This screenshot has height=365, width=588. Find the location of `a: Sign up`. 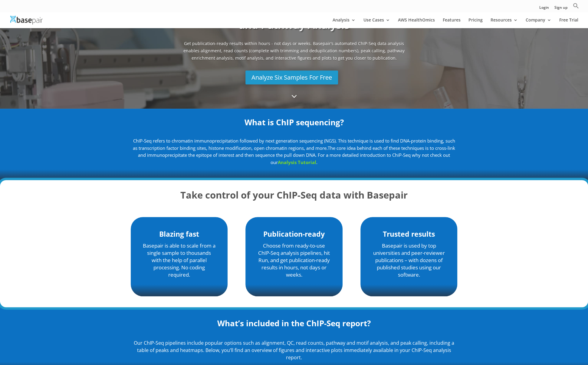

a: Sign up is located at coordinates (560, 9).